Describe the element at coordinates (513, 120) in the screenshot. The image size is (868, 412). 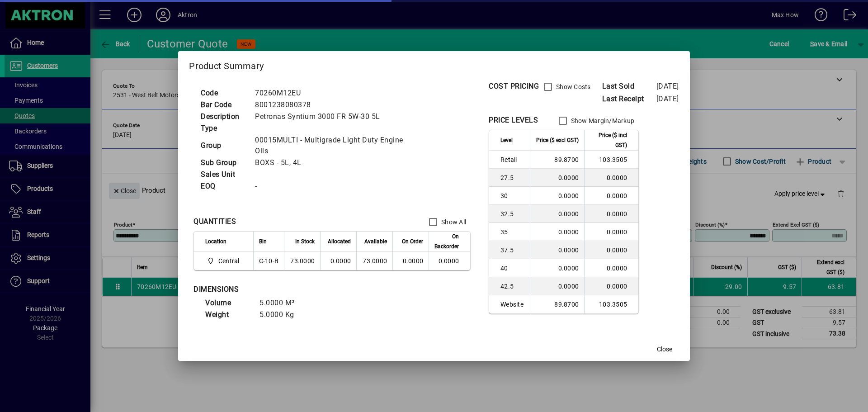
I see `div: PRICE LEVELS` at that location.